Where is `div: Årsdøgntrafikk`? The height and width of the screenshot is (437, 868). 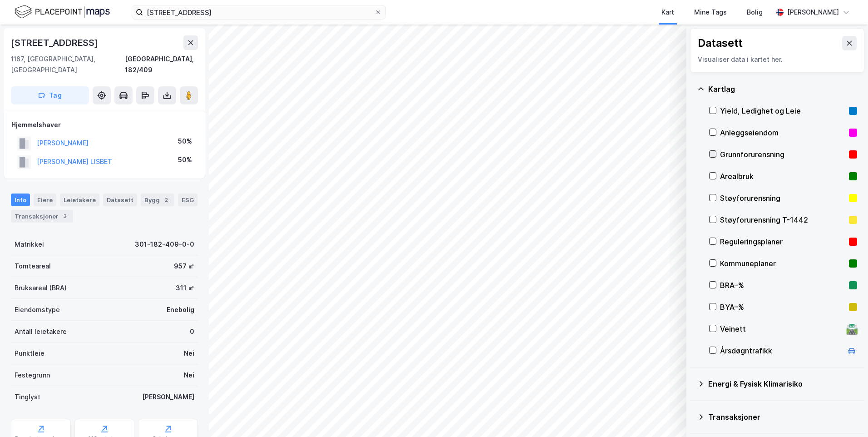
div: Årsdøgntrafikk is located at coordinates (781, 351).